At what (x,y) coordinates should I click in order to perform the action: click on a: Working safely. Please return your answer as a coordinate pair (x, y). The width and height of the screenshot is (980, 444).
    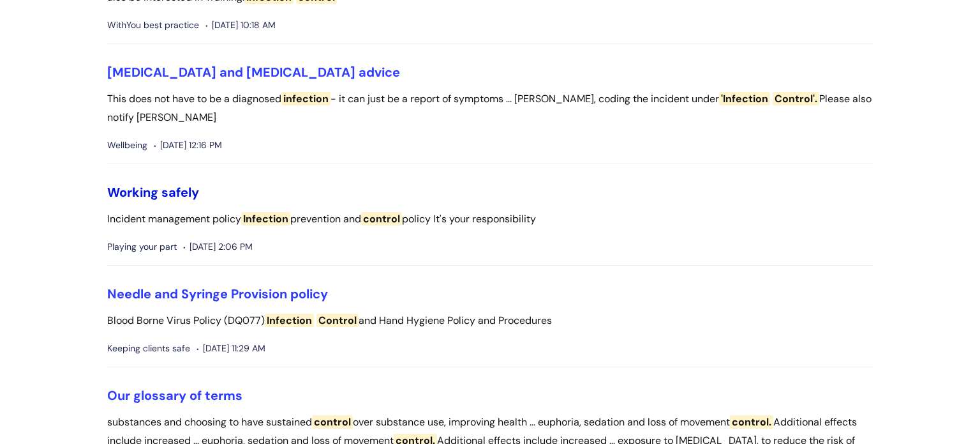
    Looking at the image, I should click on (154, 192).